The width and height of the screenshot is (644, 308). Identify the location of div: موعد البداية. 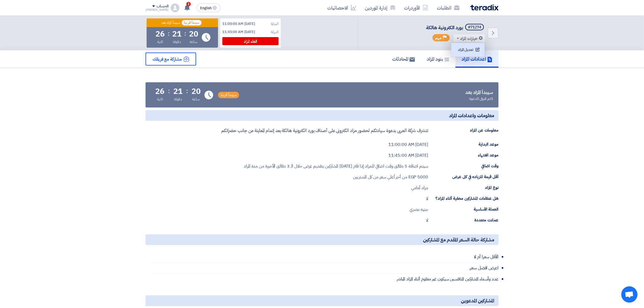
(463, 144).